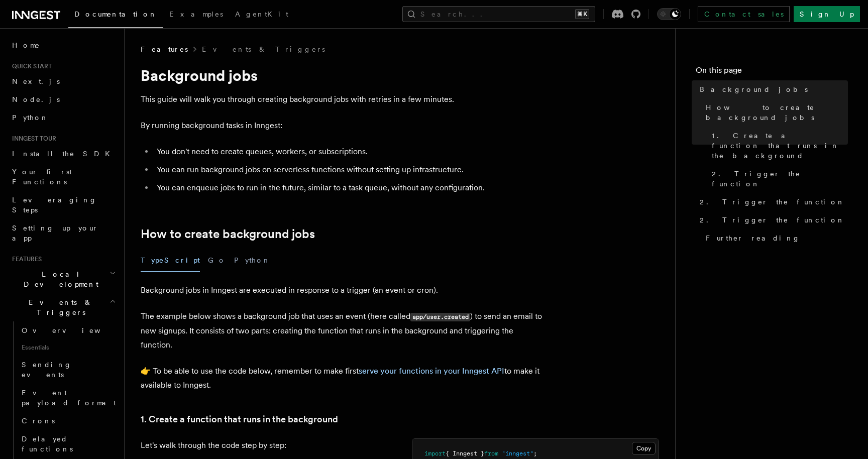 Image resolution: width=868 pixels, height=459 pixels. What do you see at coordinates (342, 125) in the screenshot?
I see `p: By running background tasks in Inngest:` at bounding box center [342, 125].